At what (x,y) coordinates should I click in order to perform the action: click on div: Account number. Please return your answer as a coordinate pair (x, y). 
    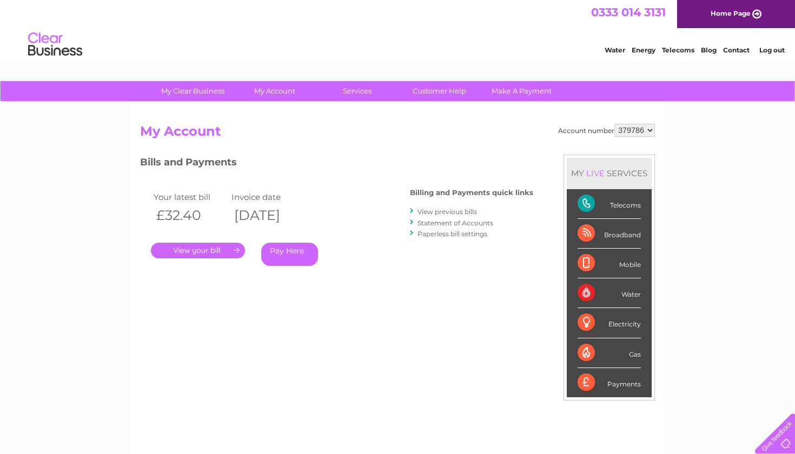
    Looking at the image, I should click on (606, 130).